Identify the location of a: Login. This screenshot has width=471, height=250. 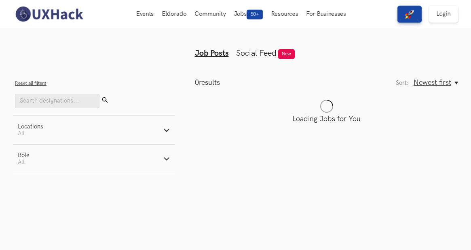
(443, 14).